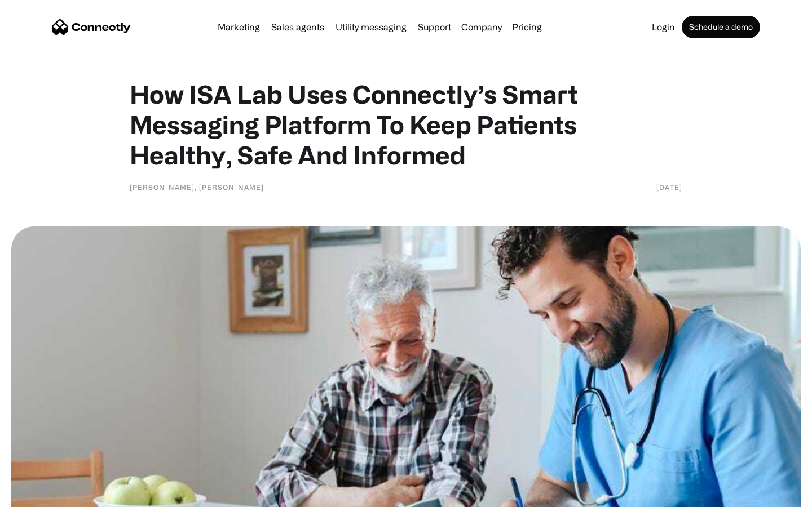 This screenshot has height=507, width=812. Describe the element at coordinates (527, 27) in the screenshot. I see `a: Pricing` at that location.